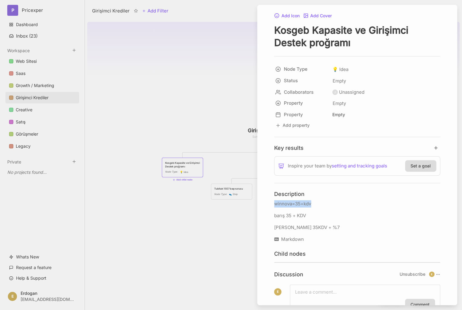 This screenshot has height=310, width=462. What do you see at coordinates (289, 274) in the screenshot?
I see `h4: Discussion` at bounding box center [289, 274].